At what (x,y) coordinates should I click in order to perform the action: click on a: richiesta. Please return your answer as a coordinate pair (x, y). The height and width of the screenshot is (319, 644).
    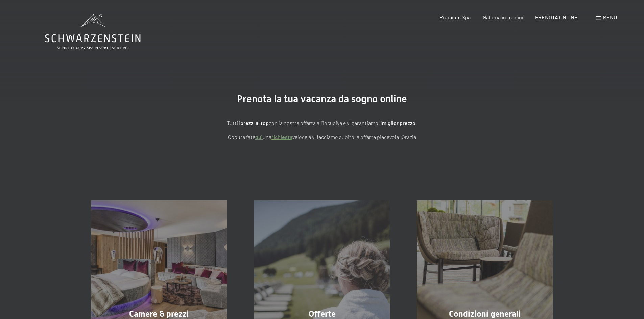
    Looking at the image, I should click on (282, 137).